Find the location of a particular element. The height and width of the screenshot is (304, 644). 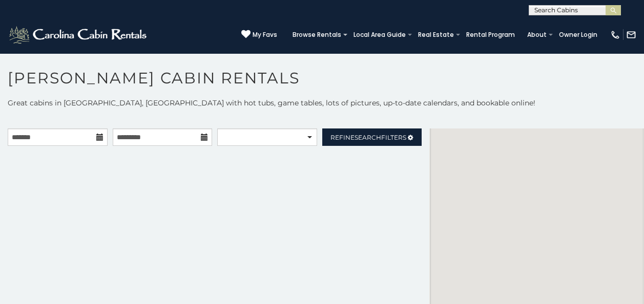

img: phone-regular-white.png is located at coordinates (616, 35).